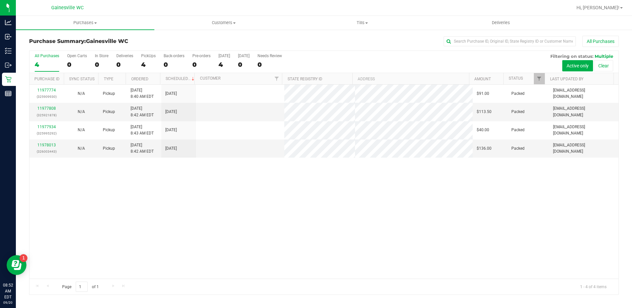  I want to click on a: Last Updated By, so click(567, 79).